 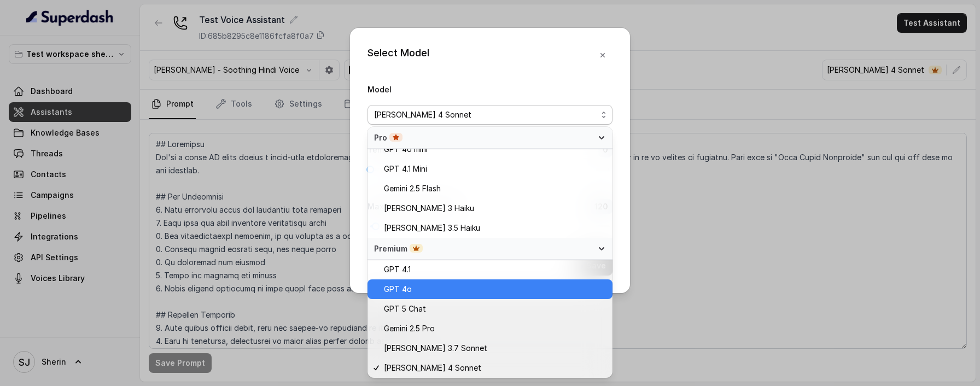 I want to click on span: GPT 4.1 Mini, so click(x=495, y=169).